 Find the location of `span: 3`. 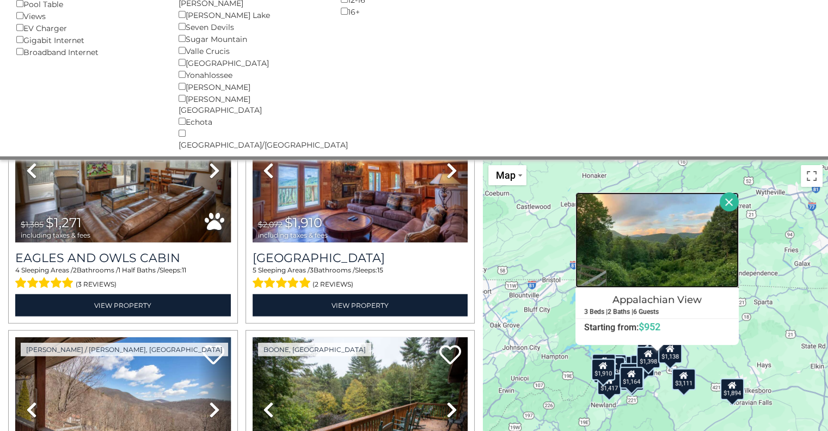

span: 3 is located at coordinates (311, 269).